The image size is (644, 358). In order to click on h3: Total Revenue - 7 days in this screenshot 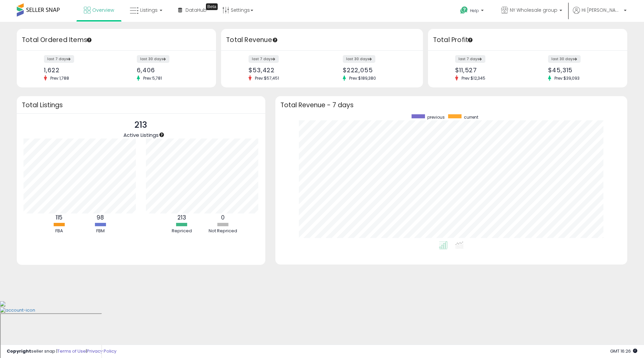, I will do `click(451, 105)`.